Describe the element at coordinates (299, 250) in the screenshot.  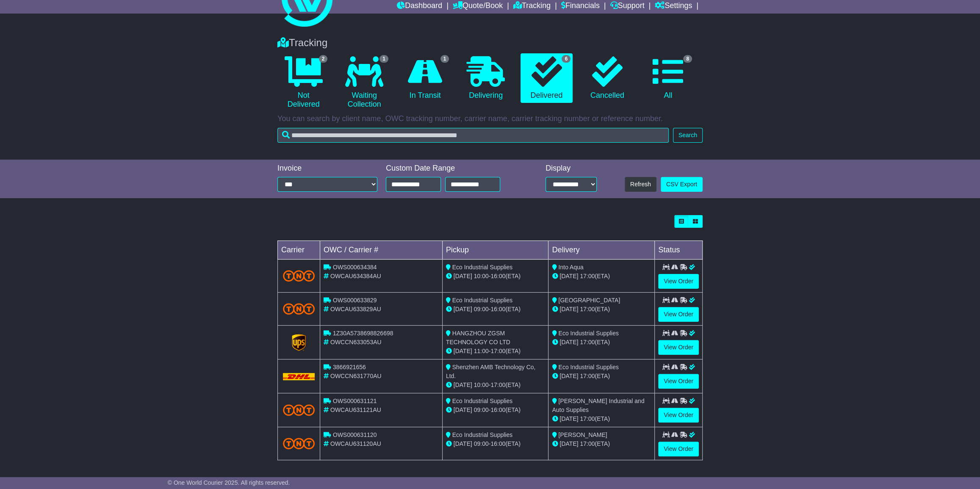
I see `td: Carrier` at that location.